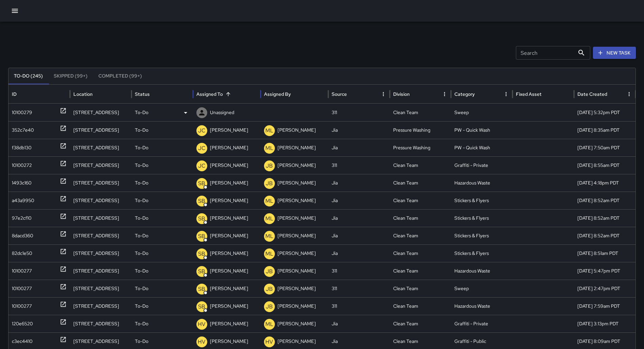  I want to click on div: 83 Eddy Street, so click(101, 130).